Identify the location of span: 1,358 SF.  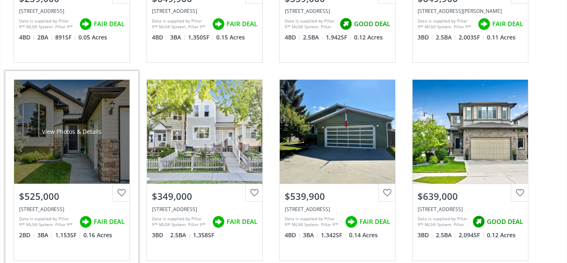
(203, 235).